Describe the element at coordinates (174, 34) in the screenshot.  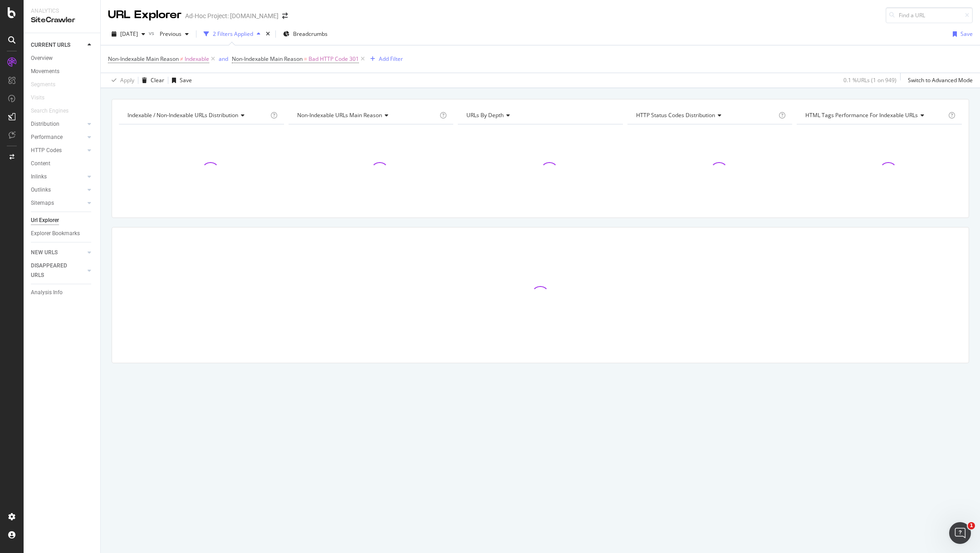
I see `button: Previous` at that location.